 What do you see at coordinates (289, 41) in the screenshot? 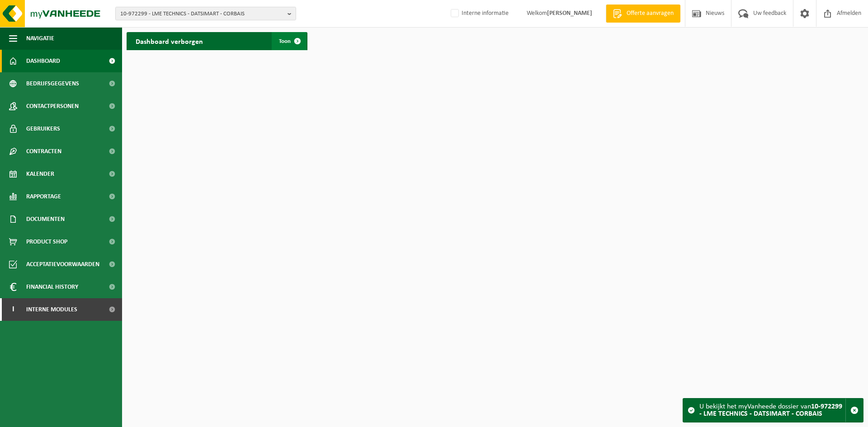
I see `a: Toon` at bounding box center [289, 41].